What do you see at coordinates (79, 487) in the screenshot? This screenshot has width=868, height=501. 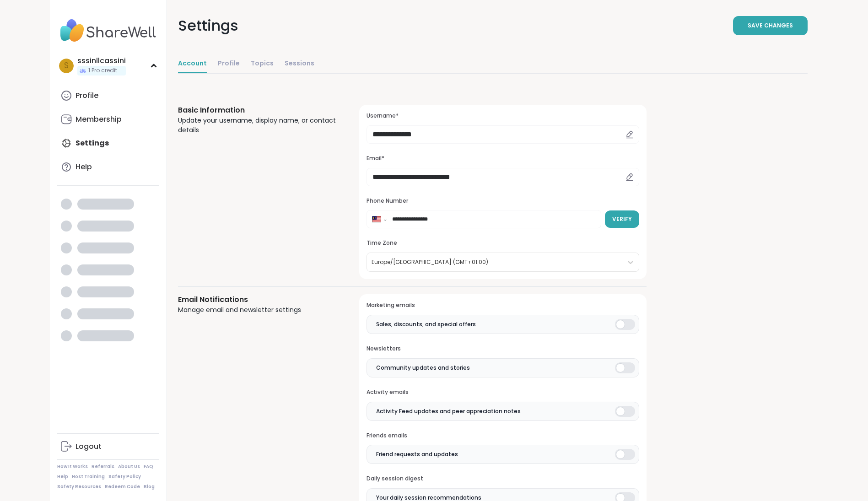 I see `a: Safety Resources` at bounding box center [79, 487].